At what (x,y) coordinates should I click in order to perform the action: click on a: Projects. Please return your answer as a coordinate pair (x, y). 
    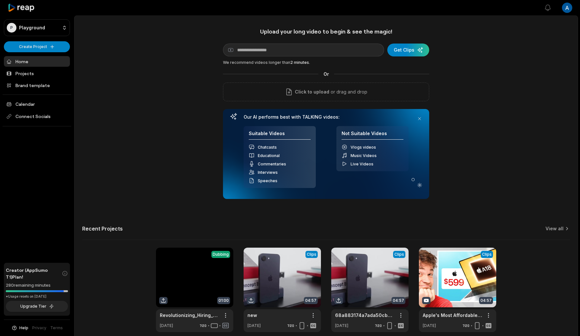
    Looking at the image, I should click on (37, 73).